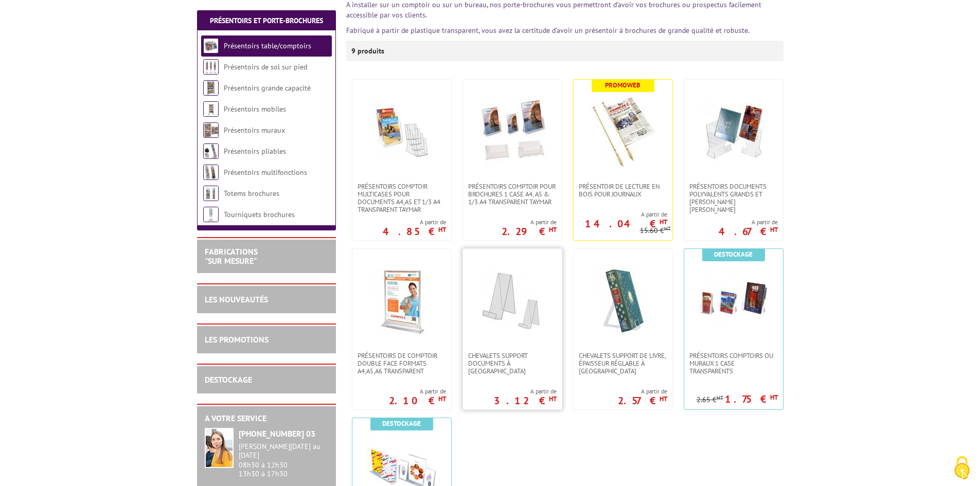  What do you see at coordinates (267, 21) in the screenshot?
I see `a: Présentoirs et Porte-brochures` at bounding box center [267, 21].